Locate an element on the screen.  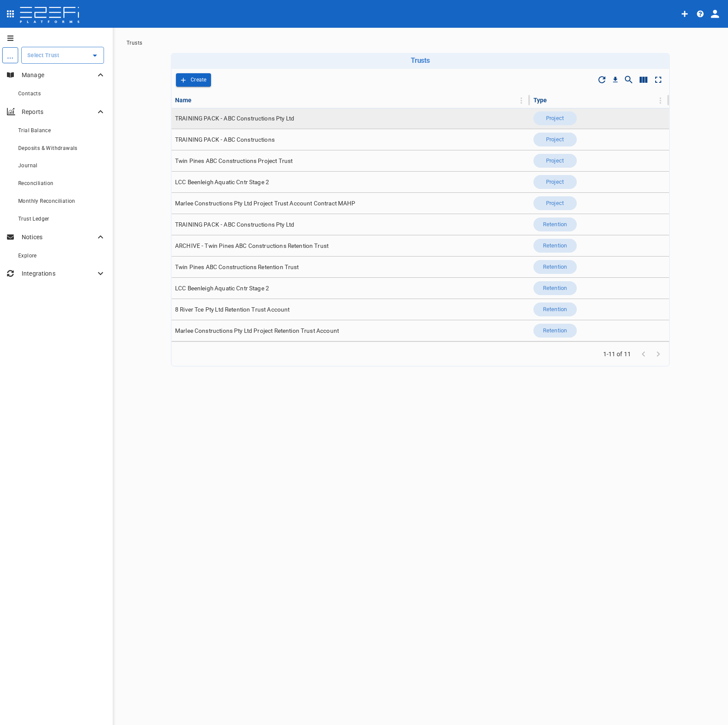
span: Add Trust is located at coordinates (194, 80).